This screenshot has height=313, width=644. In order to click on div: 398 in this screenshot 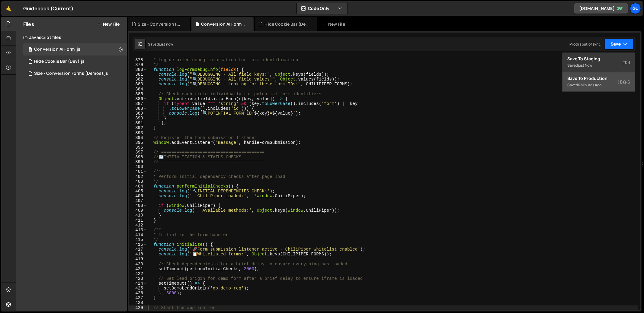, I will do `click(138, 157)`.